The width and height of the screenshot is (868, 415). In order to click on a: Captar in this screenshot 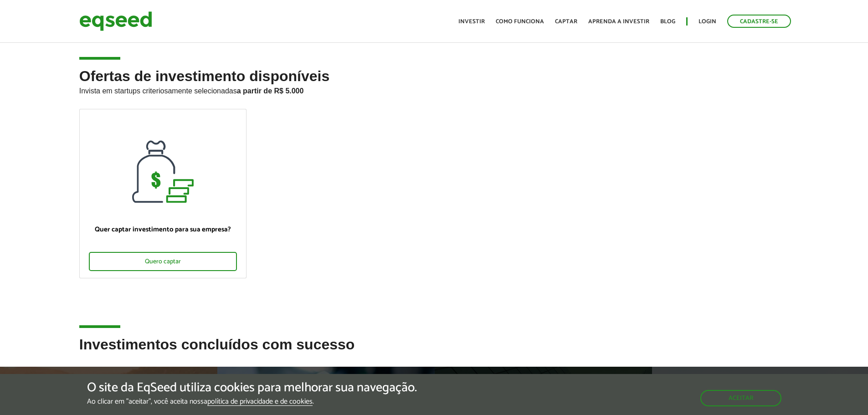, I will do `click(566, 21)`.